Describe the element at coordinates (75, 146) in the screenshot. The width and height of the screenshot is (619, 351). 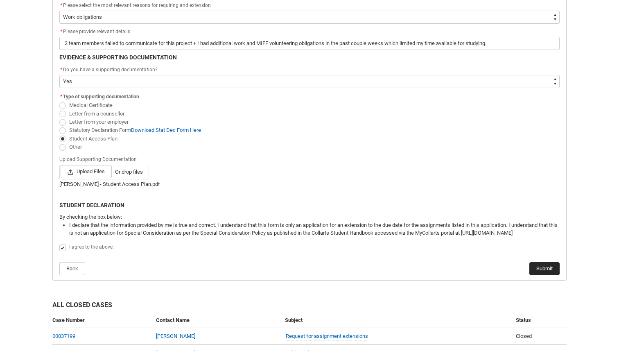
I see `span: Other` at that location.